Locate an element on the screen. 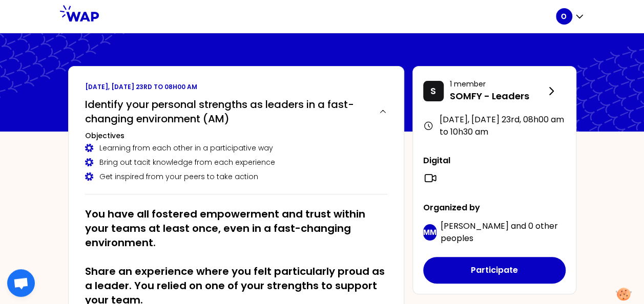 Image resolution: width=644 pixels, height=304 pixels. p: SOMFY - Leaders is located at coordinates (498, 96).